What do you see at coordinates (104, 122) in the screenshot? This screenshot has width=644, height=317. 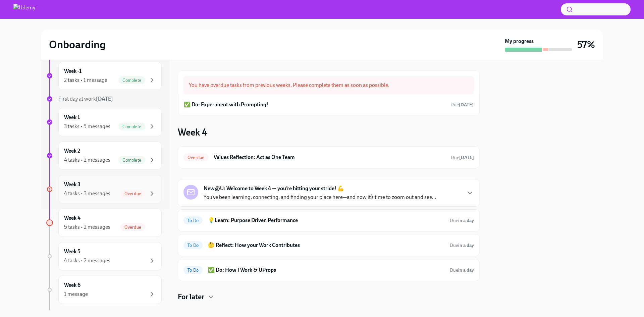 I see `a: Week 13 tasks • 5 messagesComplete` at bounding box center [104, 122].